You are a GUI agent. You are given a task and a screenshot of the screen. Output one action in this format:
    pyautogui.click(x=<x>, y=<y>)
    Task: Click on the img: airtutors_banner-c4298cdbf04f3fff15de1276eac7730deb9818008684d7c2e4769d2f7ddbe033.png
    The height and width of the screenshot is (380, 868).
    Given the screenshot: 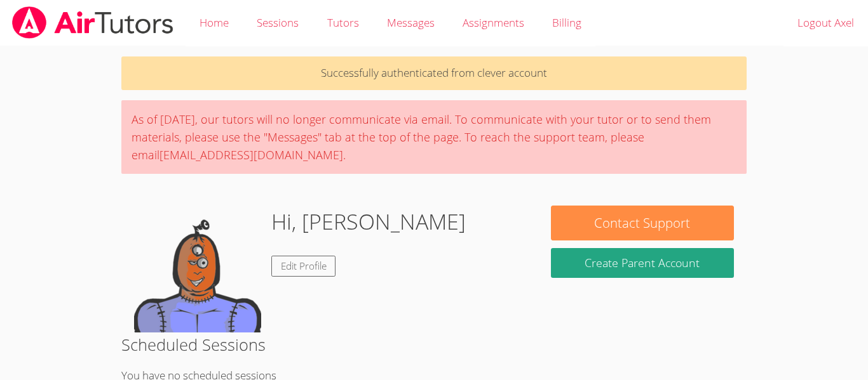 What is the action you would take?
    pyautogui.click(x=92, y=23)
    